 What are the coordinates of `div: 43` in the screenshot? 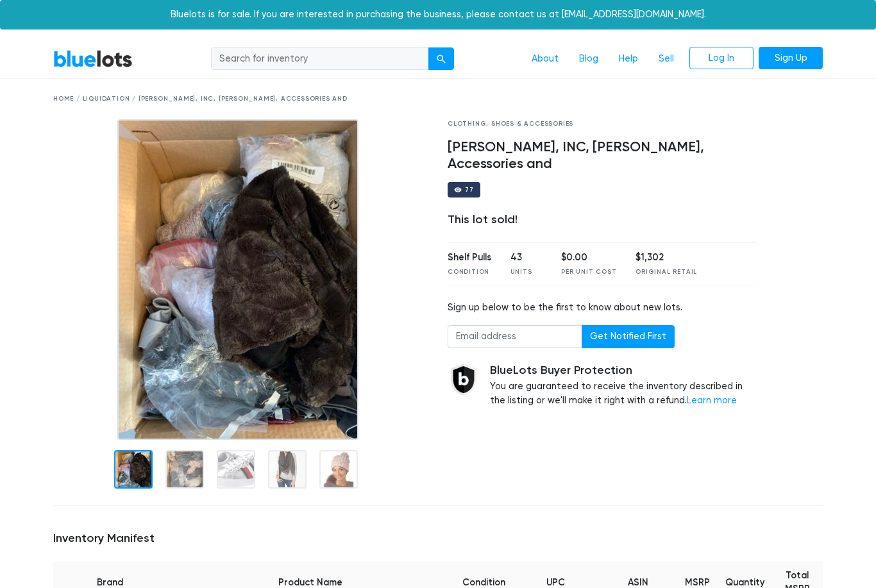 It's located at (527, 258).